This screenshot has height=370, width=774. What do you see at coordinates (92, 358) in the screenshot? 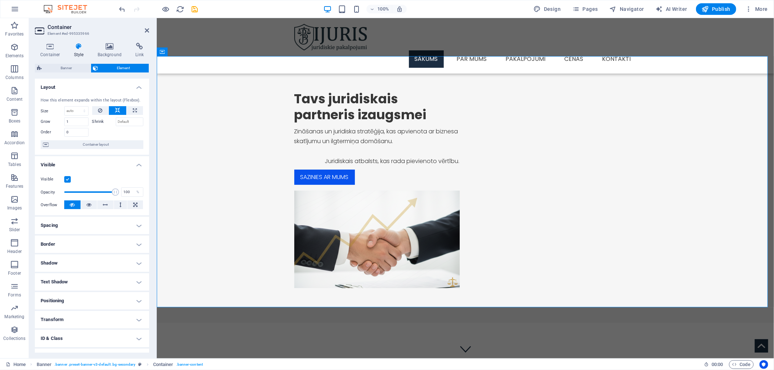
I see `h4: Animation` at bounding box center [92, 358].